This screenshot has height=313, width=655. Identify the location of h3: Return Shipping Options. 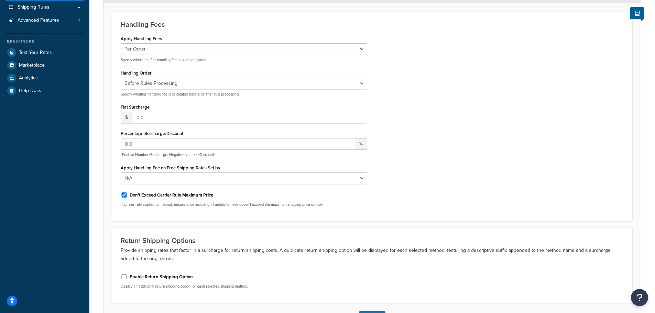
(372, 241).